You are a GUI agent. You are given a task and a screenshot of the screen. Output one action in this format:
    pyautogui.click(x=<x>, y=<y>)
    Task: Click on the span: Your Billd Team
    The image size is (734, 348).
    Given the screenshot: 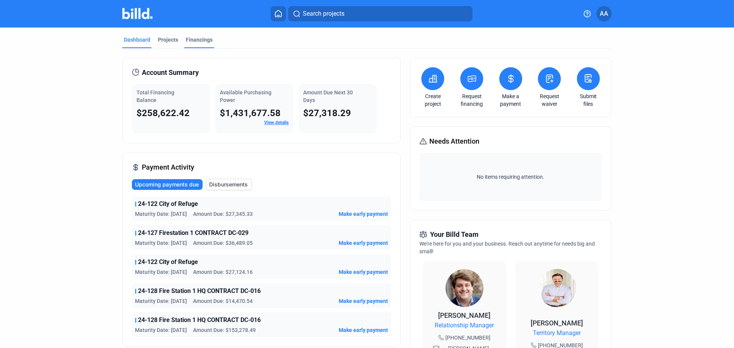 What is the action you would take?
    pyautogui.click(x=454, y=235)
    